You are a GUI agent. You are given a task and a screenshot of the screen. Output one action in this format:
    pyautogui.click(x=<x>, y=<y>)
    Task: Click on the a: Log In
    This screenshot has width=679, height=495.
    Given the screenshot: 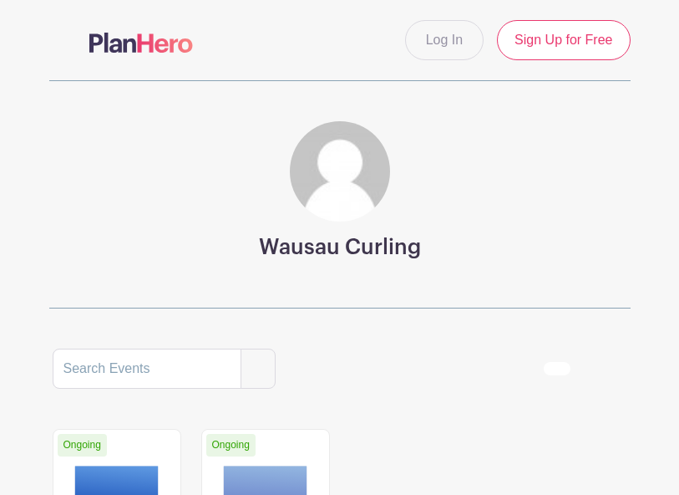 What is the action you would take?
    pyautogui.click(x=444, y=40)
    